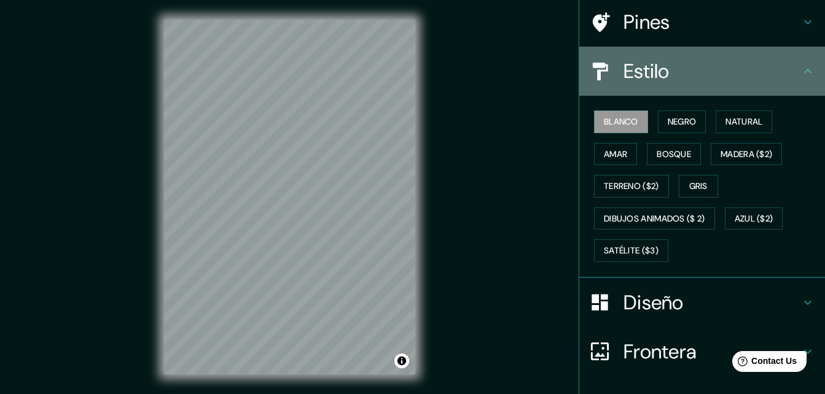 This screenshot has height=394, width=825. What do you see at coordinates (616, 154) in the screenshot?
I see `font: Amar` at bounding box center [616, 154].